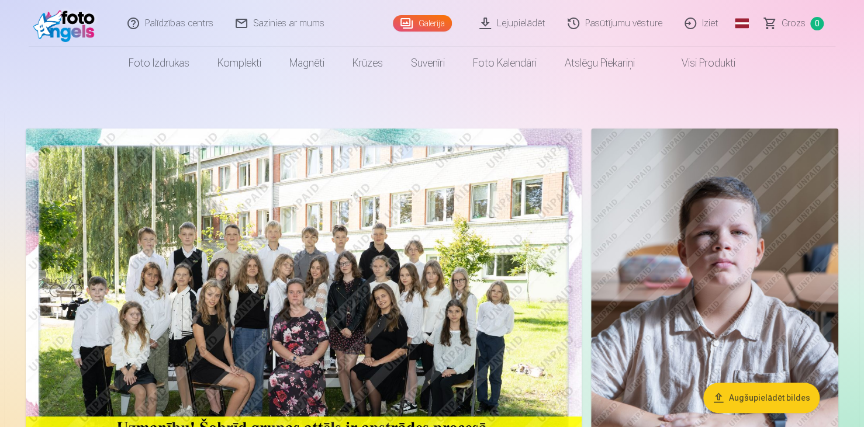  What do you see at coordinates (793, 23) in the screenshot?
I see `span: Grozs` at bounding box center [793, 23].